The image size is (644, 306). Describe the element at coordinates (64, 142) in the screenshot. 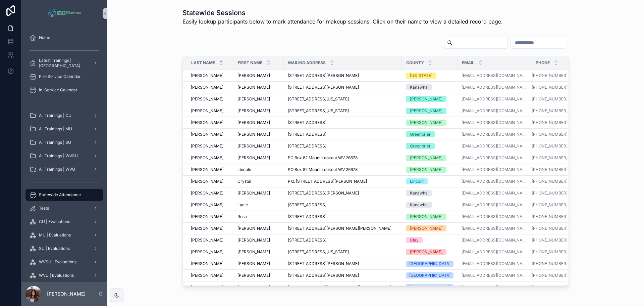

I see `a: All Trainings | SU` at that location.